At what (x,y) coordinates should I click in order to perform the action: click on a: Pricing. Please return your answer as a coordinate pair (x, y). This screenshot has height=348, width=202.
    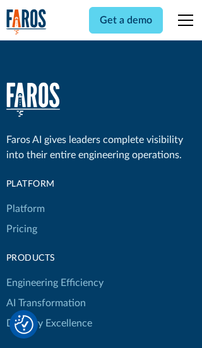
    Looking at the image, I should click on (21, 229).